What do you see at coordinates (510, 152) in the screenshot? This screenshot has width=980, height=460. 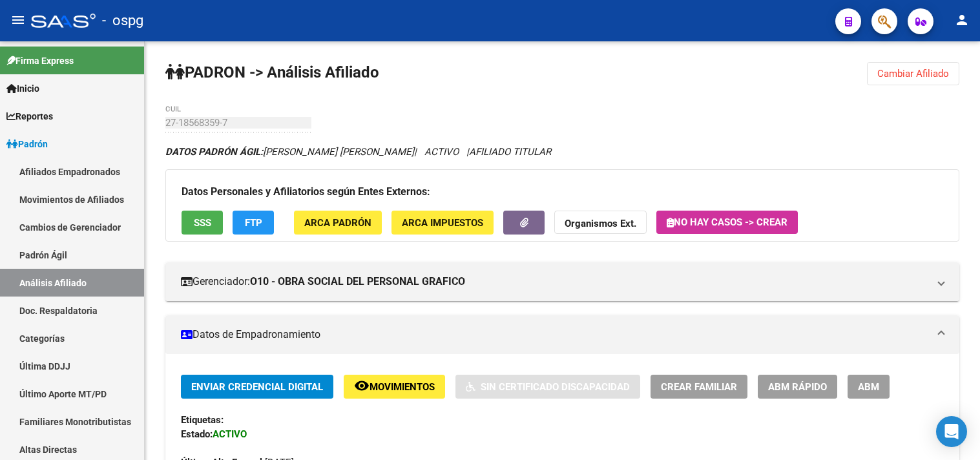 I see `span: AFILIADO TITULAR` at bounding box center [510, 152].